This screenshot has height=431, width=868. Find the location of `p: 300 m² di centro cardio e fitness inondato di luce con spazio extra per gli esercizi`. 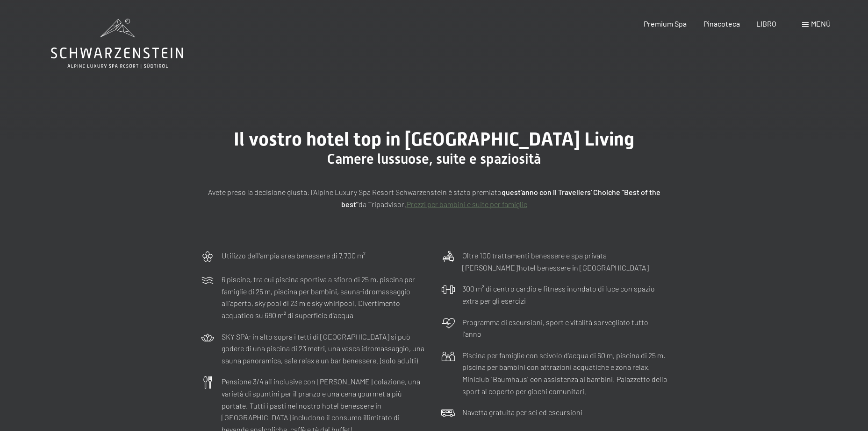

p: 300 m² di centro cardio e fitness inondato di luce con spazio extra per gli esercizi is located at coordinates (565, 295).